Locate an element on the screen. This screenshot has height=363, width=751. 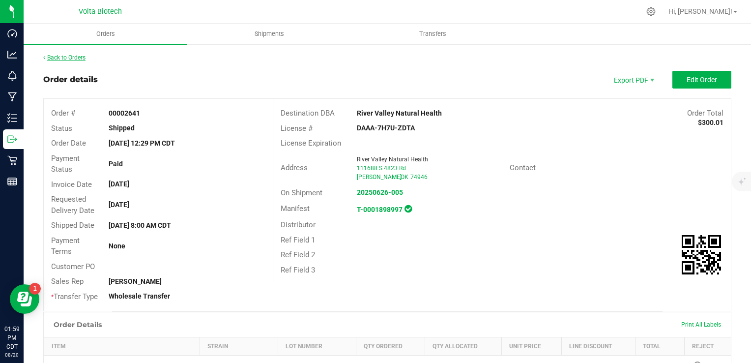
strong: Shipped is located at coordinates (121, 128).